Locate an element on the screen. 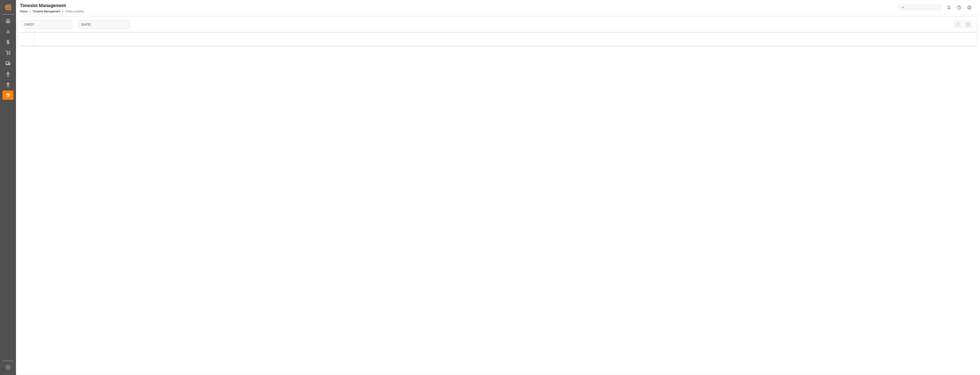 This screenshot has height=375, width=980. button: show 0 new notifications is located at coordinates (948, 7).